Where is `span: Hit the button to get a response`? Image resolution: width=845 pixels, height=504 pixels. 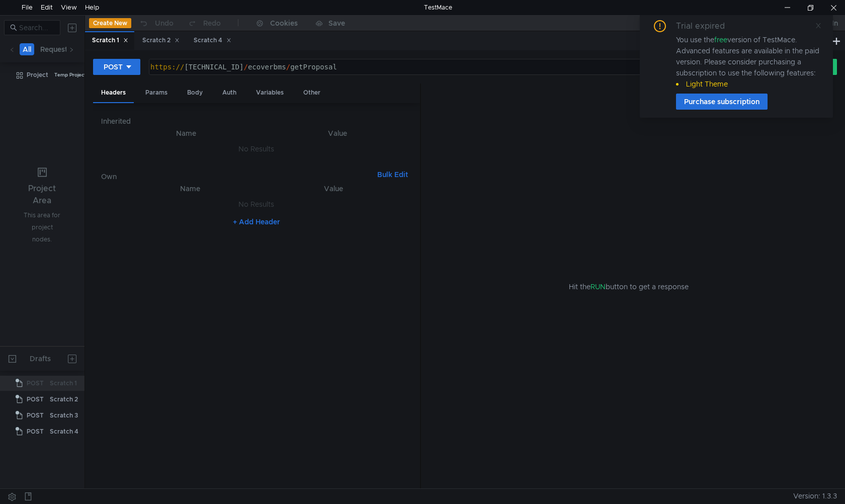 span: Hit the button to get a response is located at coordinates (629, 287).